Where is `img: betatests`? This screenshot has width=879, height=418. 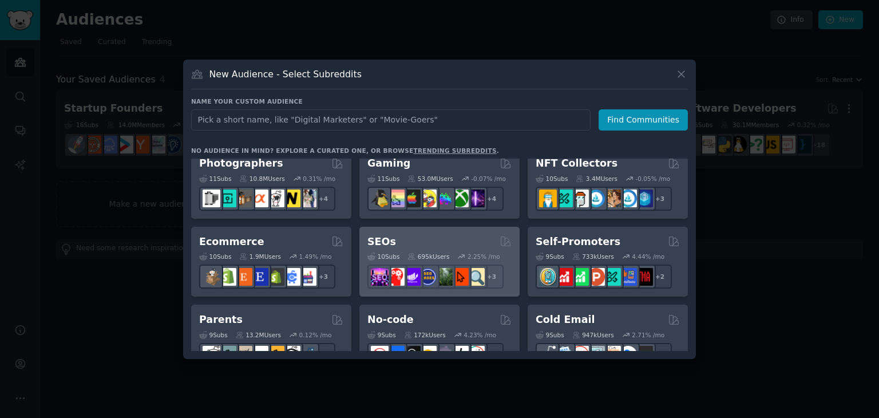 img: betatests is located at coordinates (628, 276).